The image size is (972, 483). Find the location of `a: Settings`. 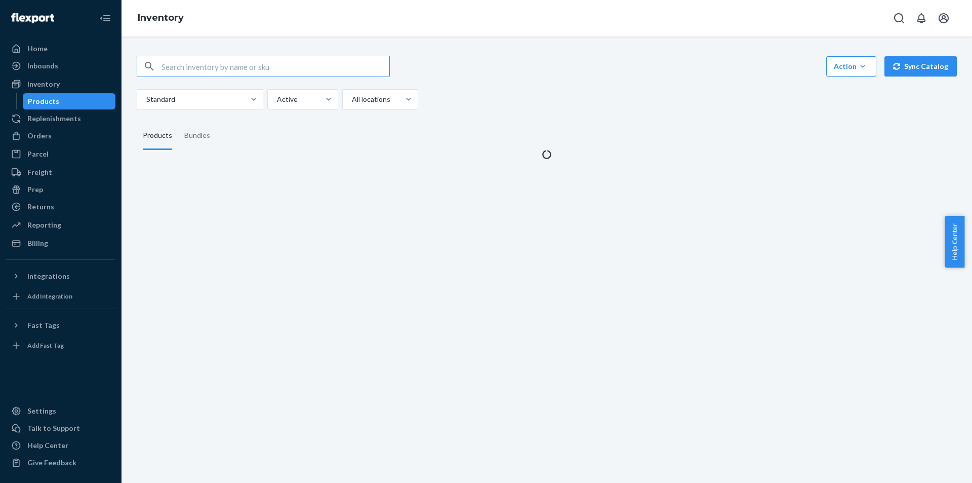

a: Settings is located at coordinates (61, 411).